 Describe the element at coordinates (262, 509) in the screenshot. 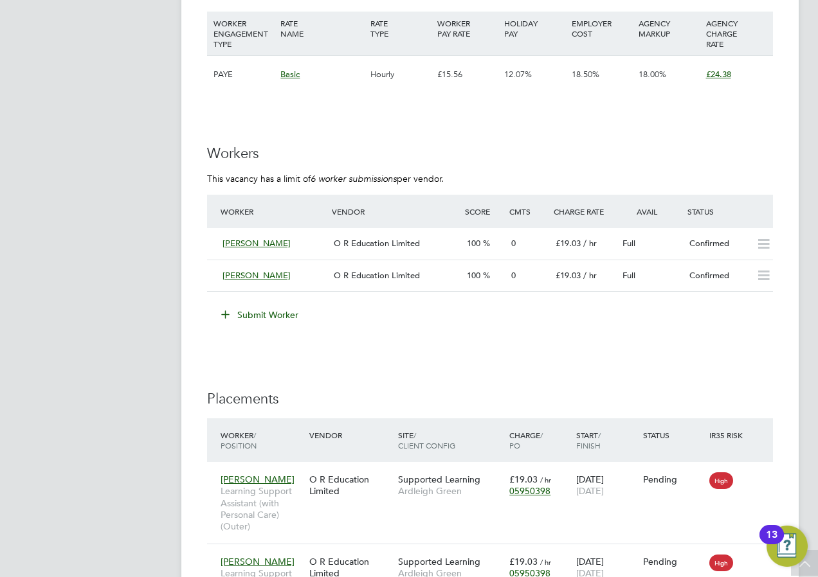

I see `span: Learning Support Assistant (with Personal Care) (Outer)` at that location.